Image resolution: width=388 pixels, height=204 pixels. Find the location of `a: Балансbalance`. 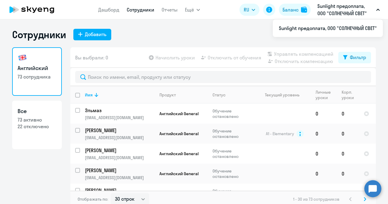

a: Балансbalance is located at coordinates (294, 10).